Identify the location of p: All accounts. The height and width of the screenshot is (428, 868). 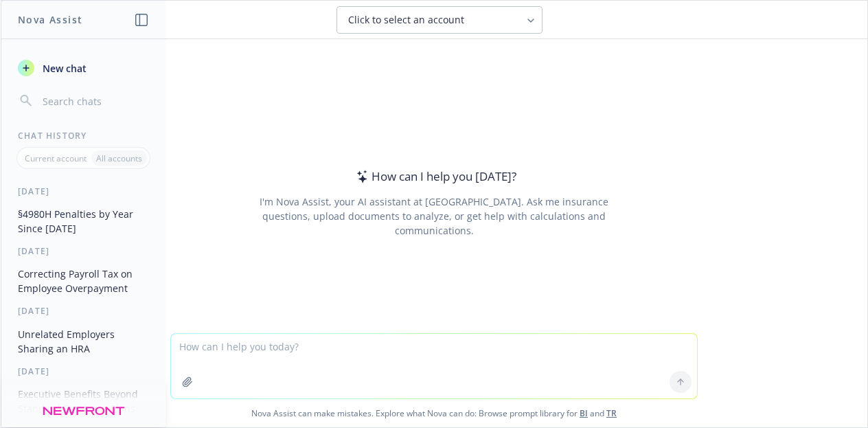
(119, 158).